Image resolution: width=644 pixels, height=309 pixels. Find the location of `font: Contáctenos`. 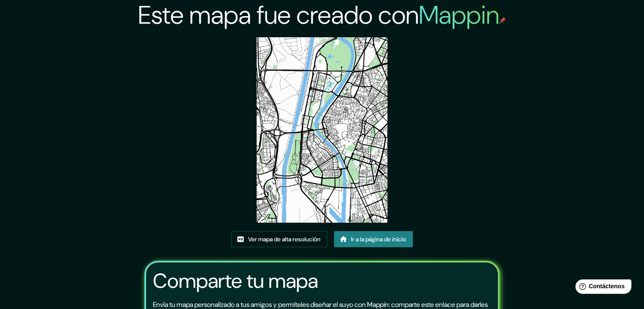

font: Contáctenos is located at coordinates (37, 10).